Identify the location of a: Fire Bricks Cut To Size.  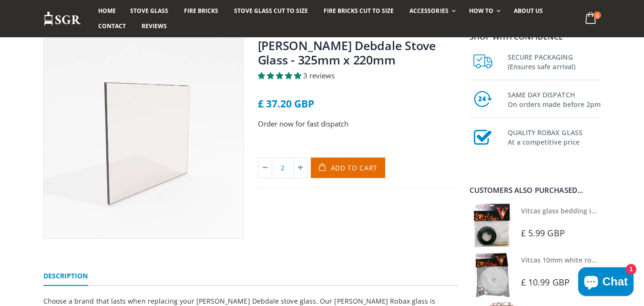
(359, 11).